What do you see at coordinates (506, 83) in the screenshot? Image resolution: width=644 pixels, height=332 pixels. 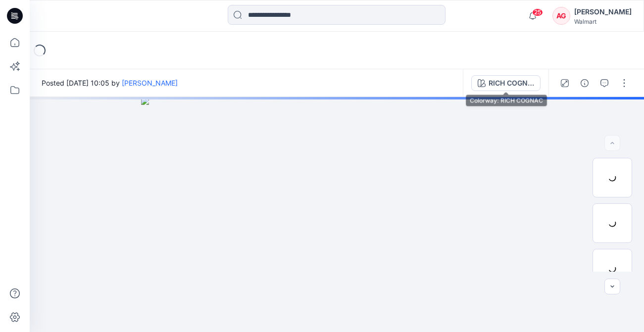 I see `button: RICH COGNAC` at bounding box center [506, 83].